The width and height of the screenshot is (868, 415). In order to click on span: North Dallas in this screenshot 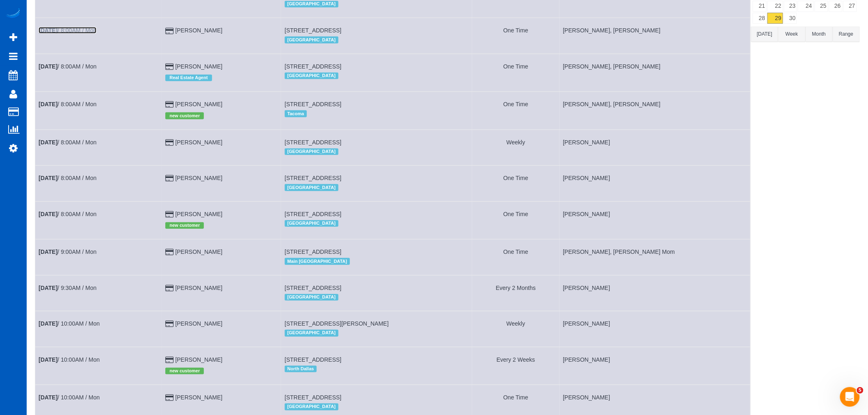, I will do `click(301, 369)`.